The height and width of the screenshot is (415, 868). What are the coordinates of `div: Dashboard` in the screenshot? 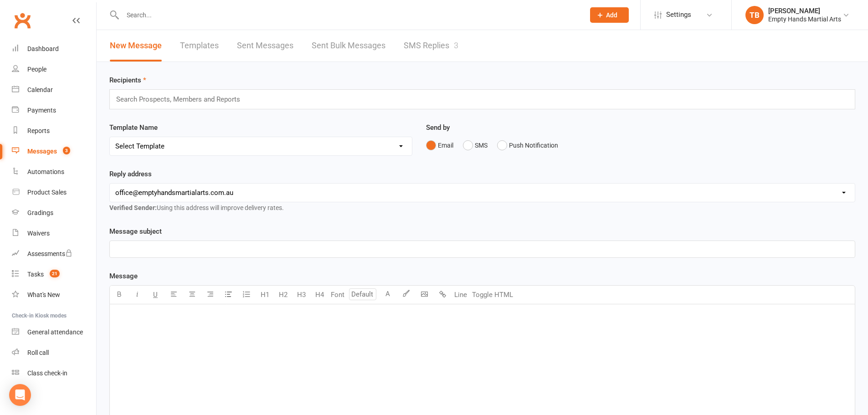 It's located at (43, 48).